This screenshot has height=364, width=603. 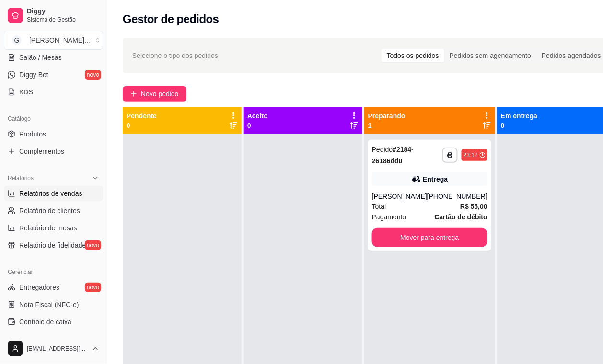 What do you see at coordinates (393, 155) in the screenshot?
I see `strong: # 2184-26186dd0` at bounding box center [393, 155].